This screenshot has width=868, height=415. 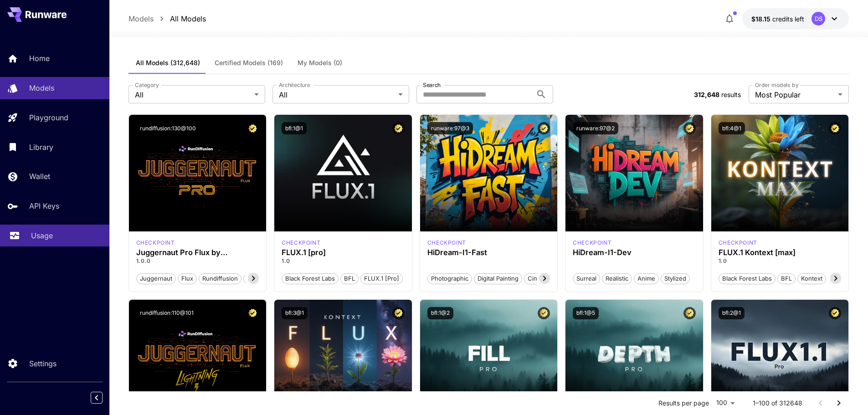 I want to click on span: Kontext, so click(x=811, y=279).